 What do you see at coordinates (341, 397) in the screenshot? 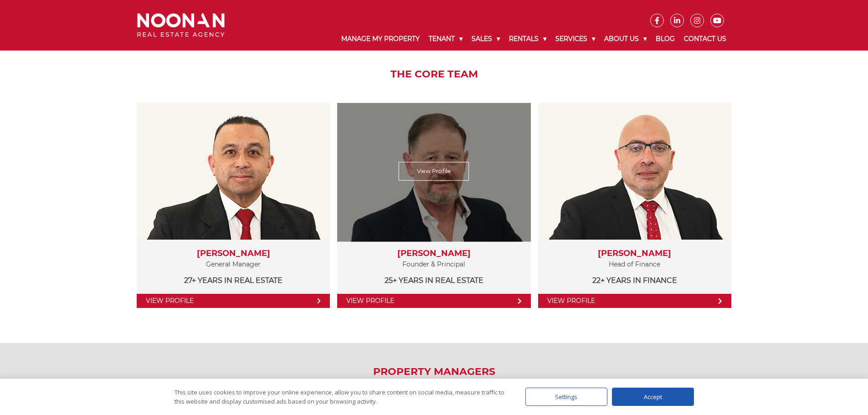
I see `div: This site uses cookies to improve your online experience, allow you to share content on social me...` at bounding box center [341, 397].